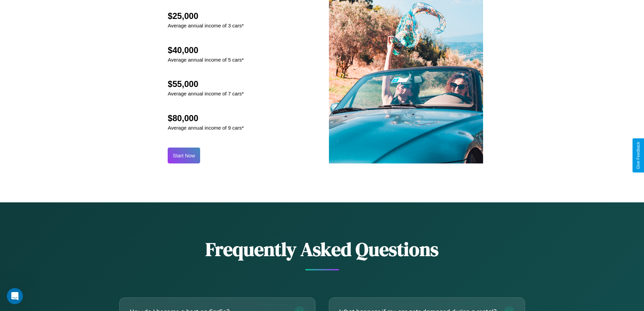 This screenshot has height=311, width=644. I want to click on p: Average annual income of 5 cars*, so click(206, 60).